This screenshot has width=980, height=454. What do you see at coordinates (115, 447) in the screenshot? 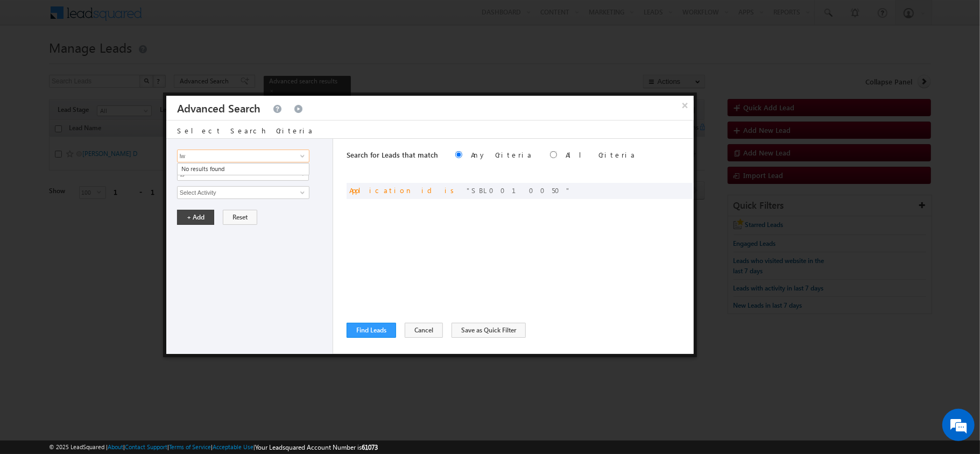
I see `a: About` at bounding box center [115, 447].